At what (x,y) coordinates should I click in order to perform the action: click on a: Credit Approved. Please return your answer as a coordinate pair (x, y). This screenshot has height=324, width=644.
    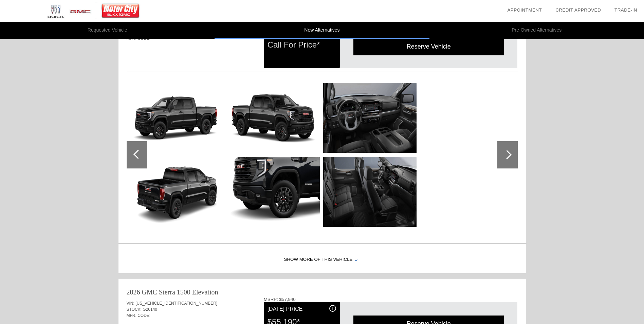
    Looking at the image, I should click on (578, 10).